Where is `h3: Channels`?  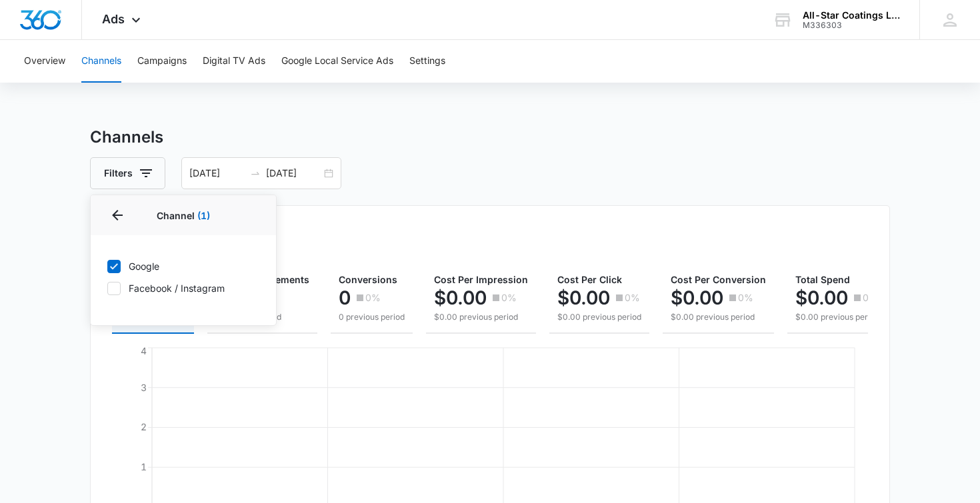 h3: Channels is located at coordinates (490, 138).